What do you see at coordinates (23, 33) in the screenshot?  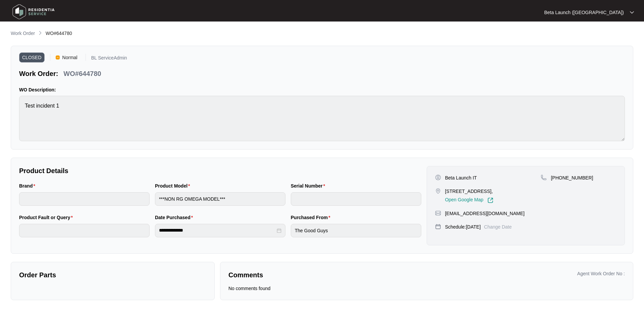 I see `a: Work Order` at bounding box center [23, 33].